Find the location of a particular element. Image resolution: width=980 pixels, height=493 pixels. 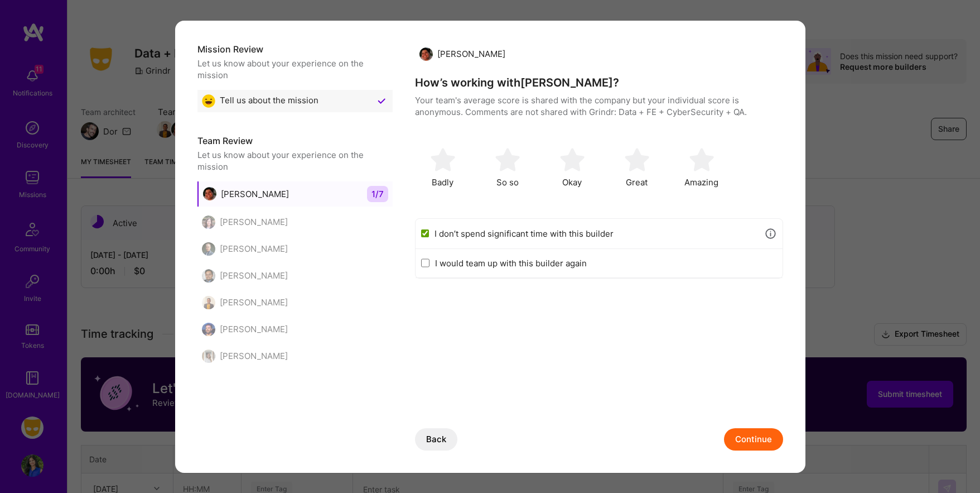

span: Great is located at coordinates (636, 182).